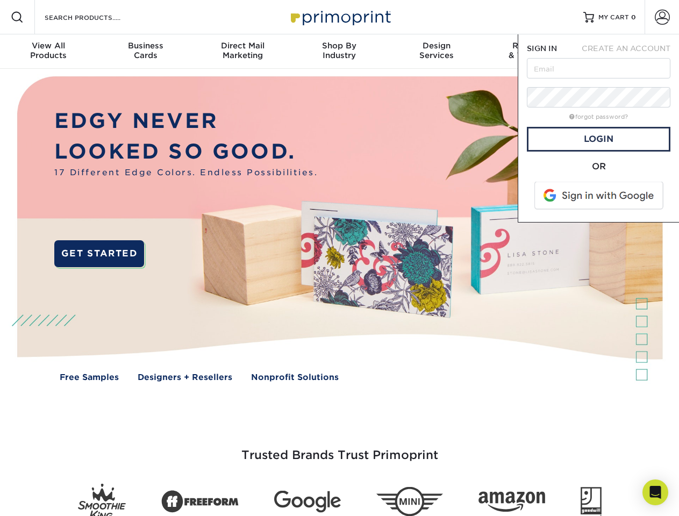  Describe the element at coordinates (533, 52) in the screenshot. I see `a: Resources& Templates` at that location.